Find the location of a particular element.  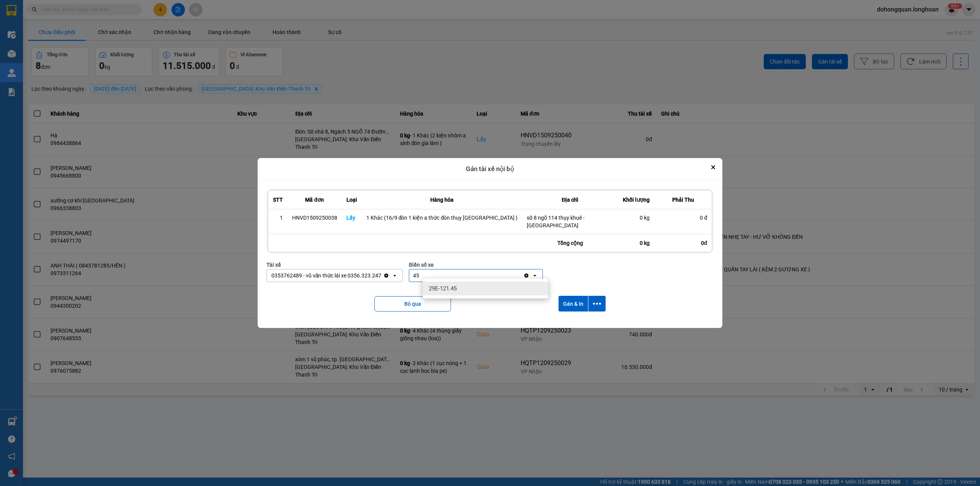

div: 0 đ is located at coordinates (683, 218).